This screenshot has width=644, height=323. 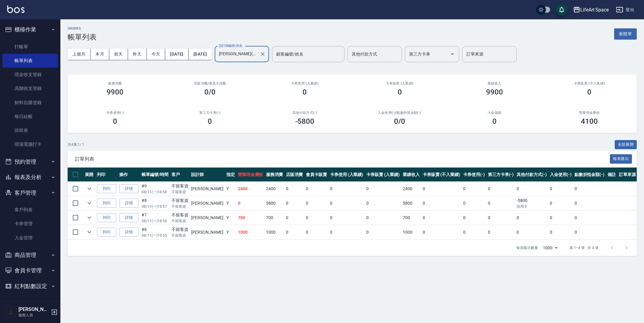 What do you see at coordinates (346, 174) in the screenshot?
I see `th: 卡券使用 (入業績)` at bounding box center [346, 174].